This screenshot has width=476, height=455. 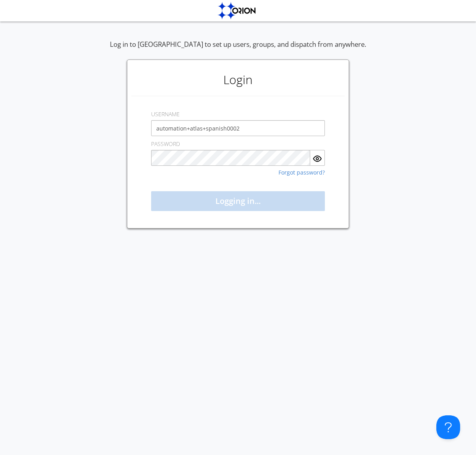 What do you see at coordinates (318, 158) in the screenshot?
I see `img: eye.svg` at bounding box center [318, 158].